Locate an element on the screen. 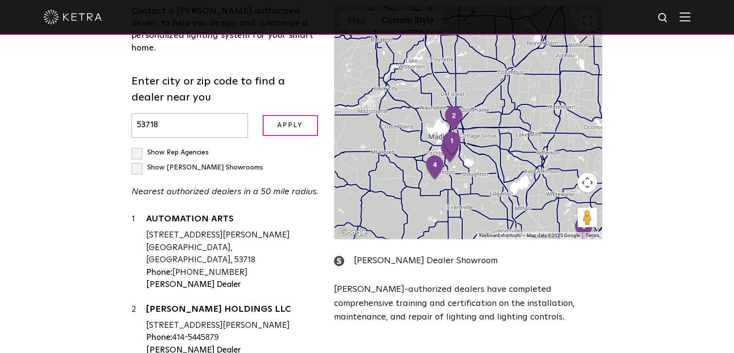 Image resolution: width=734 pixels, height=353 pixels. button: Map camera controls is located at coordinates (587, 182).